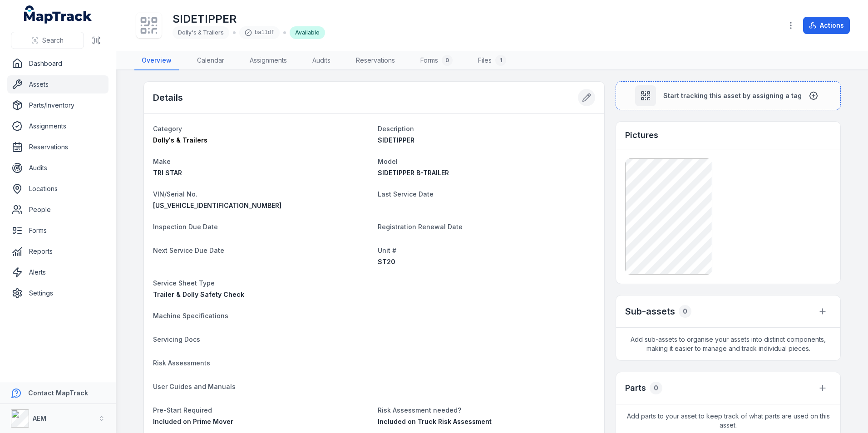 The image size is (868, 433). What do you see at coordinates (57, 252) in the screenshot?
I see `a: Reports` at bounding box center [57, 252].